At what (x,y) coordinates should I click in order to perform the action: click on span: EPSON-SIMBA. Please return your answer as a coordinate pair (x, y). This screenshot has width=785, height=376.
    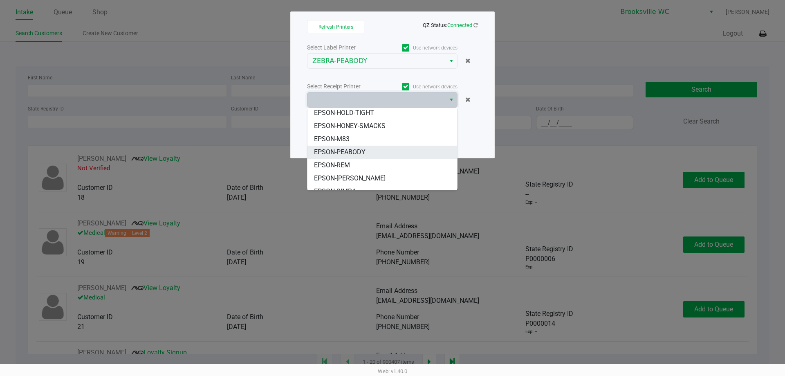
    Looking at the image, I should click on (335, 191).